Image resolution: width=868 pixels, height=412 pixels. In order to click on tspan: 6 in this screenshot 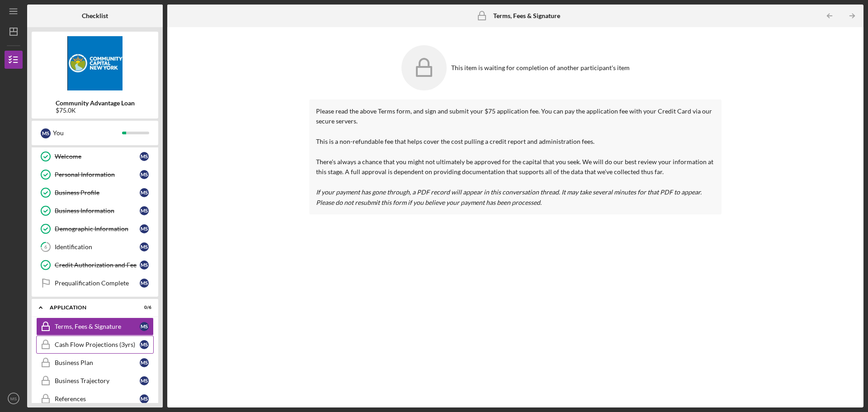, I will do `click(45, 247)`.